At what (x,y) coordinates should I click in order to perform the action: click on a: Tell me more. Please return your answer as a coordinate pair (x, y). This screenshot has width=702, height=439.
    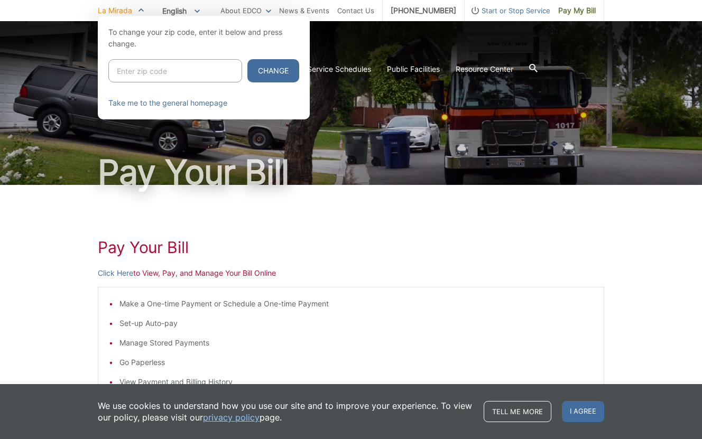
    Looking at the image, I should click on (518, 412).